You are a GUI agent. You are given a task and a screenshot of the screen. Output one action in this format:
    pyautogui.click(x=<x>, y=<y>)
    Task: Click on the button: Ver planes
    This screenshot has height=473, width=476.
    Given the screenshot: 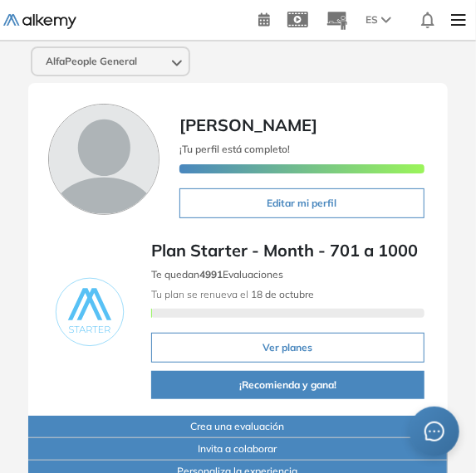 What is the action you would take?
    pyautogui.click(x=288, y=348)
    